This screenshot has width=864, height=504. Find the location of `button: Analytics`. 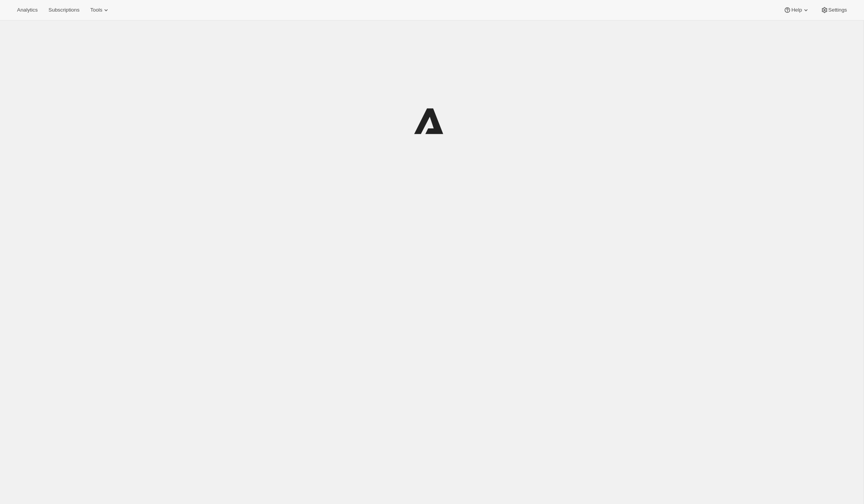

button: Analytics is located at coordinates (27, 10).